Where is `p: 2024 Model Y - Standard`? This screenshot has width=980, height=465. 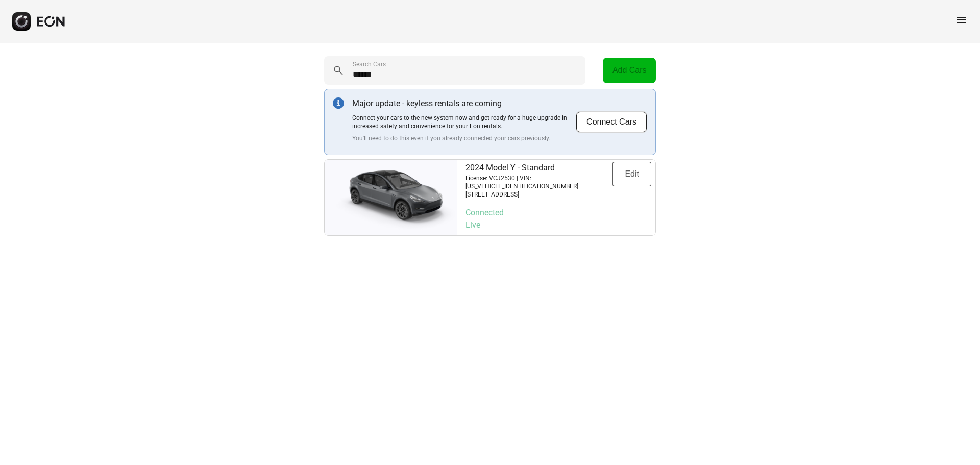
p: 2024 Model Y - Standard is located at coordinates (540, 168).